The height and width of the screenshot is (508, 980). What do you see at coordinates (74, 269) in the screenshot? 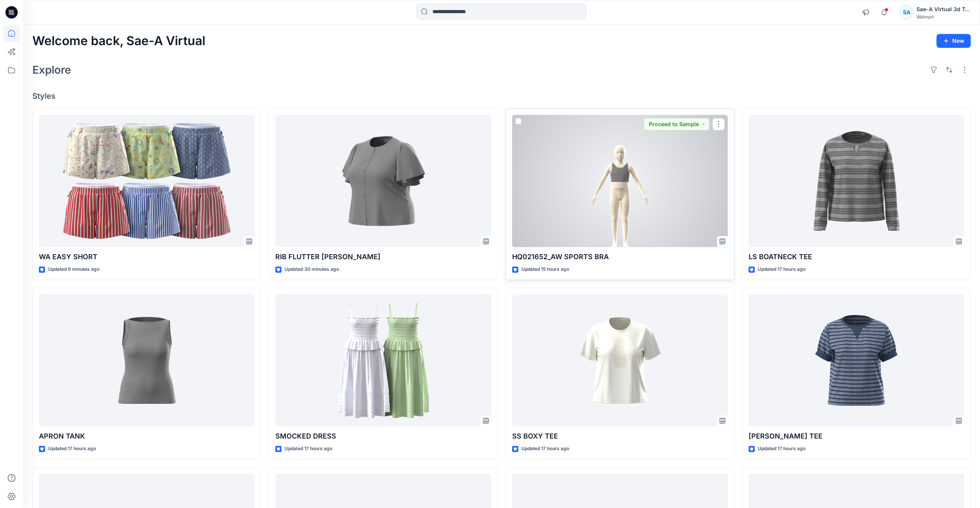
I see `p: Updated 9 minutes ago` at bounding box center [74, 269].